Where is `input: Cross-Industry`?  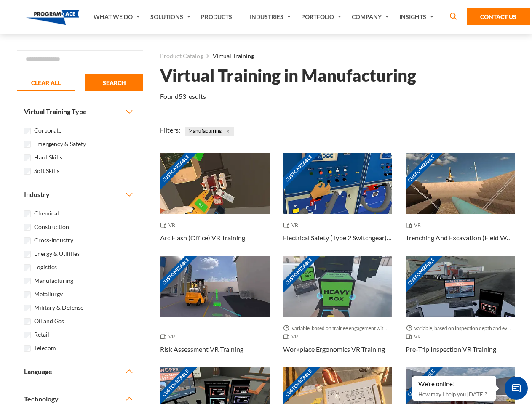 input: Cross-Industry is located at coordinates (27, 241).